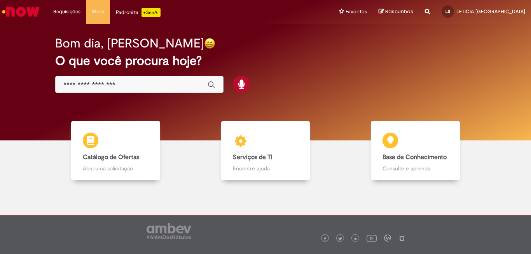  I want to click on img: happy-face.png, so click(209, 43).